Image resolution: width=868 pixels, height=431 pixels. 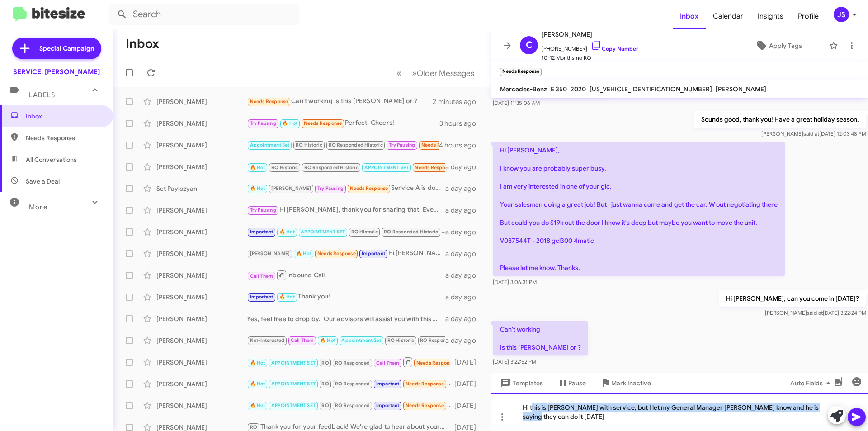 What do you see at coordinates (808, 16) in the screenshot?
I see `a: Profile` at bounding box center [808, 16].